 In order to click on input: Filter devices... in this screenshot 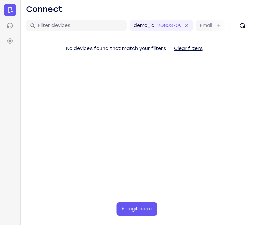, I will do `click(80, 26)`.